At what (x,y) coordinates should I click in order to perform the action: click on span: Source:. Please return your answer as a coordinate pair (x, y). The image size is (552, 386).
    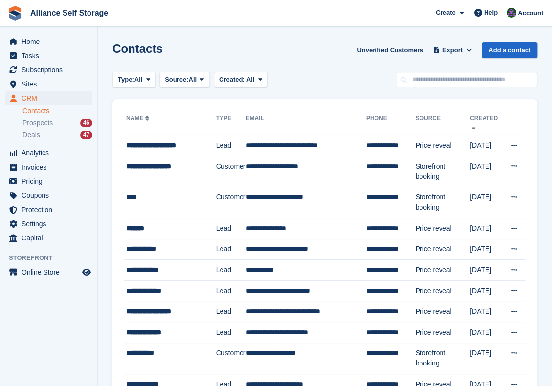
    Looking at the image, I should click on (176, 80).